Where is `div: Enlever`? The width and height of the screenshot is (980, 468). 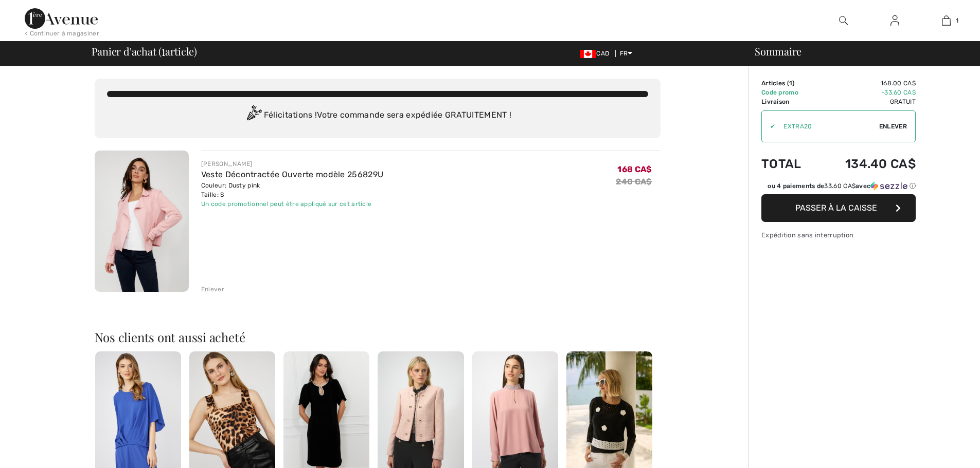 div: Enlever is located at coordinates (212, 289).